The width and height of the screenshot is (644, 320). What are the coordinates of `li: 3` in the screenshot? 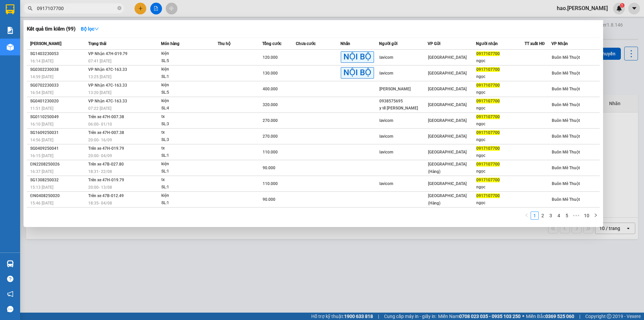 It's located at (551, 216).